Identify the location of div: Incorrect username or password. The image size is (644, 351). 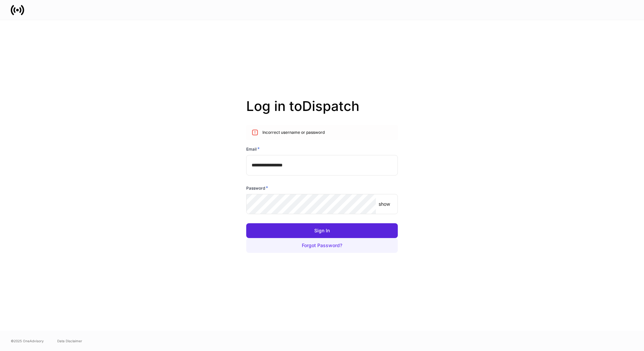
(293, 132).